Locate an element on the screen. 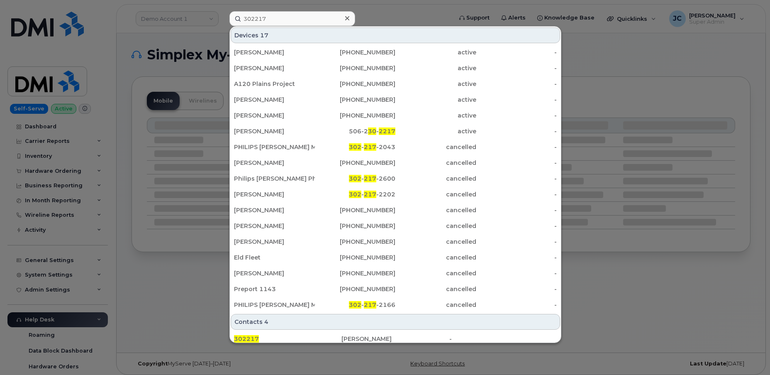 The image size is (770, 375). div: Contacts is located at coordinates (395, 321).